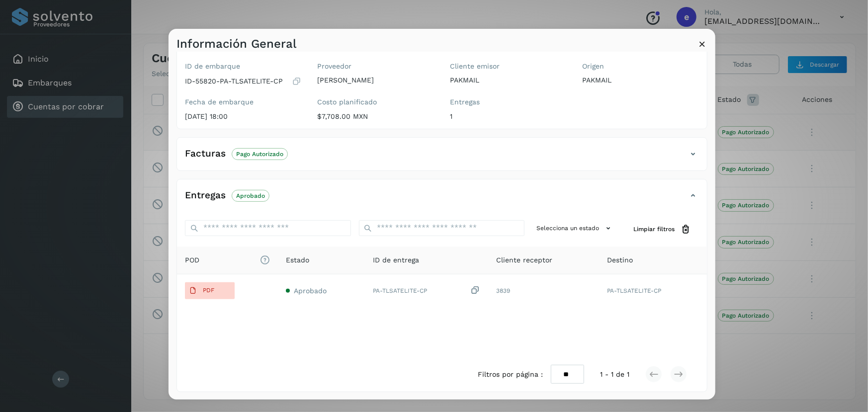 This screenshot has height=412, width=868. Describe the element at coordinates (236, 43) in the screenshot. I see `h3: Información General` at that location.